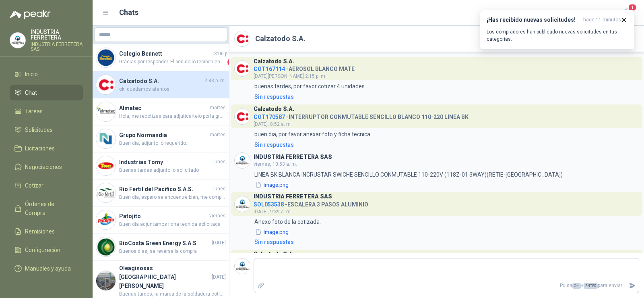  I want to click on img: Logo peakr, so click(30, 14).